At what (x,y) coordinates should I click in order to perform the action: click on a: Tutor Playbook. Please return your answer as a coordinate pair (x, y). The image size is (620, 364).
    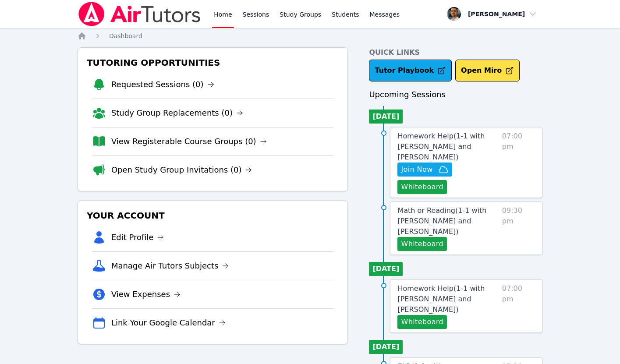
    Looking at the image, I should click on (410, 71).